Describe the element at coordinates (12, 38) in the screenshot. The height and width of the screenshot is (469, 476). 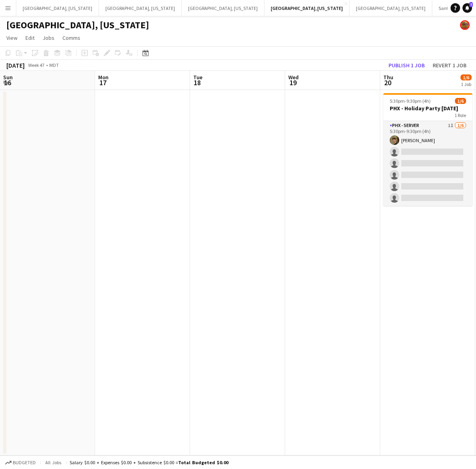
I see `a: View` at that location.